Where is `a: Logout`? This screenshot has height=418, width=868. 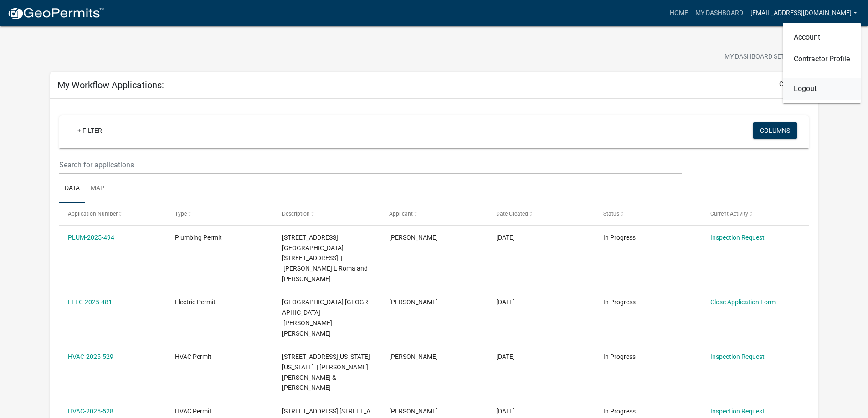 a: Logout is located at coordinates (821, 89).